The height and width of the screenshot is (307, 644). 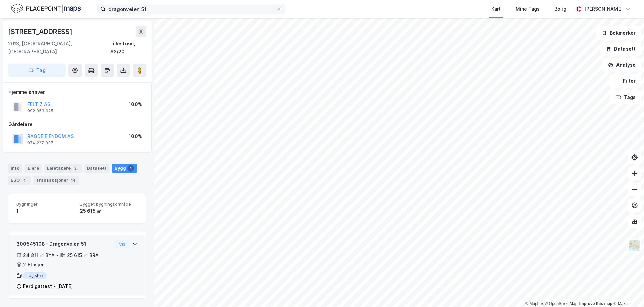 I want to click on a: Improve this map, so click(x=596, y=304).